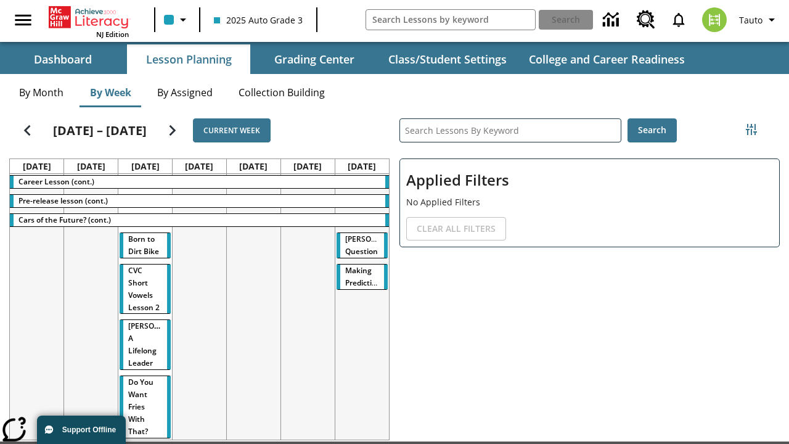 The height and width of the screenshot is (444, 789). I want to click on button: Filters Side menu, so click(752, 129).